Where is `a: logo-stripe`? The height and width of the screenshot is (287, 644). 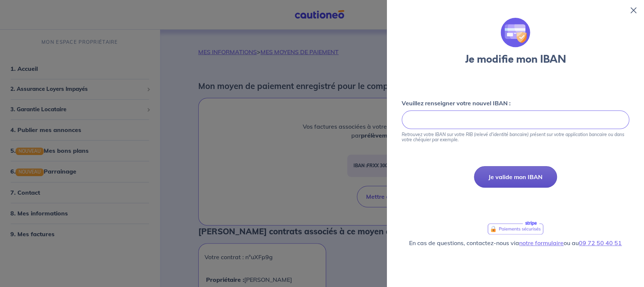
a: logo-stripe is located at coordinates (516, 227).